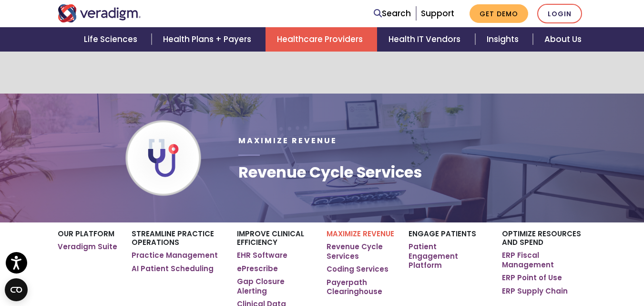  What do you see at coordinates (426, 39) in the screenshot?
I see `a: Health IT Vendors` at bounding box center [426, 39].